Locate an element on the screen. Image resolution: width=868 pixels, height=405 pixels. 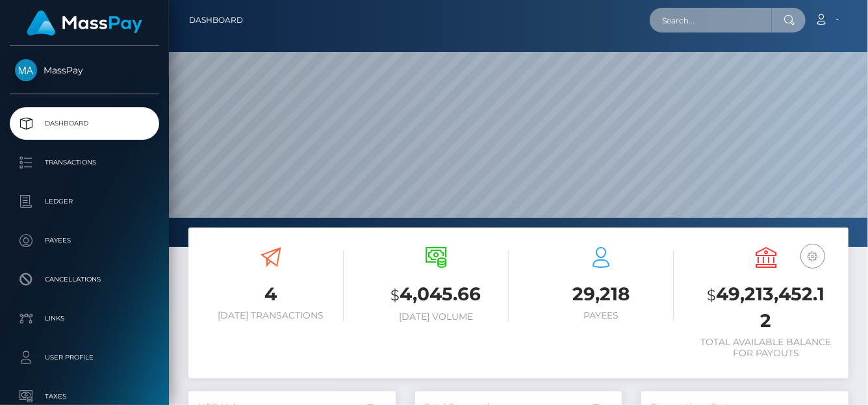
h3: 49,213,452.12 is located at coordinates (766, 308).